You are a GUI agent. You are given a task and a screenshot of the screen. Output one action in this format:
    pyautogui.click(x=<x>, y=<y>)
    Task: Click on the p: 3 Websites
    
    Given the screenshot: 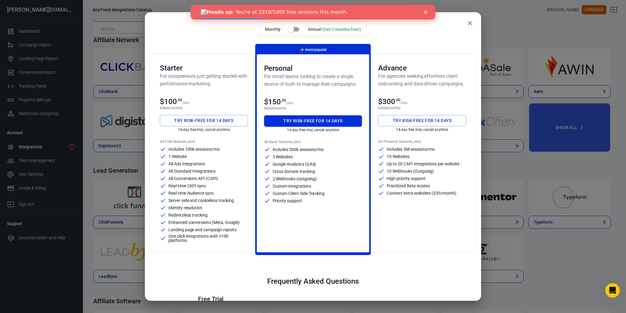 What is the action you would take?
    pyautogui.click(x=283, y=157)
    